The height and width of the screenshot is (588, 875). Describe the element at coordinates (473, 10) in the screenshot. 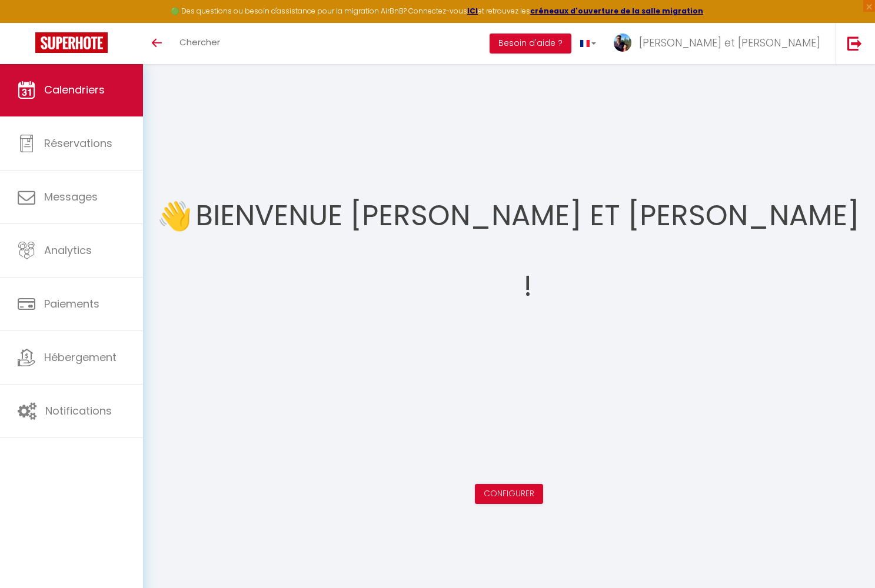

I see `strong: ICI` at that location.